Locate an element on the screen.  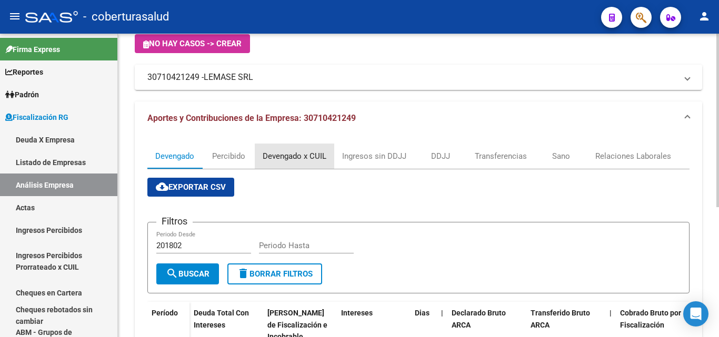
div: Devengado is located at coordinates (175, 156).